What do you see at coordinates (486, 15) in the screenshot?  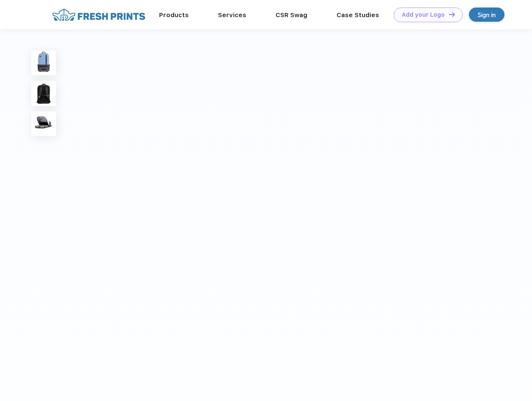 I see `a: Sign in` at bounding box center [486, 15].